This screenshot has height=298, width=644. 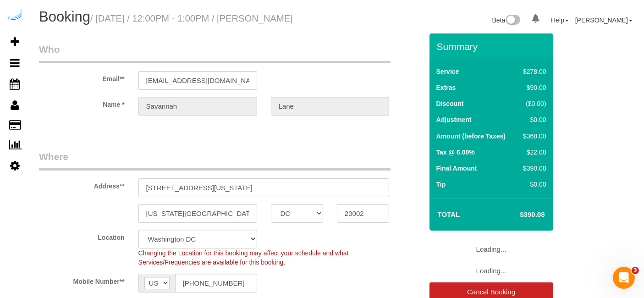 I want to click on a: Beta, so click(x=506, y=20).